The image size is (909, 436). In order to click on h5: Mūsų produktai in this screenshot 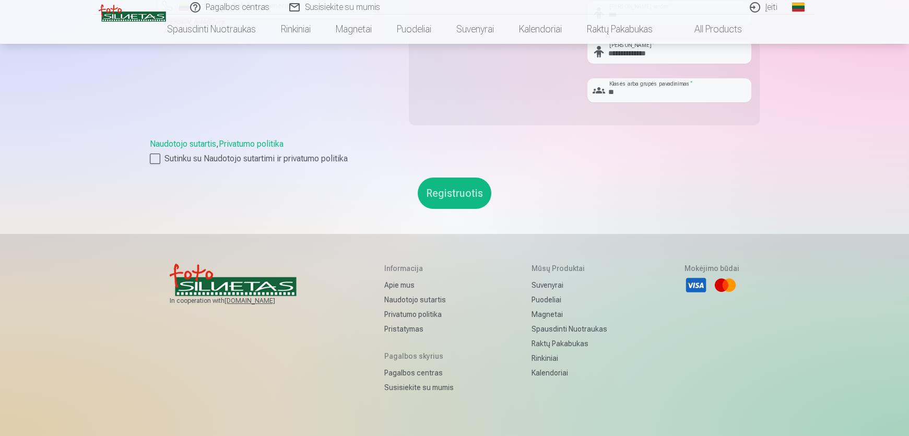, I will do `click(569, 268)`.